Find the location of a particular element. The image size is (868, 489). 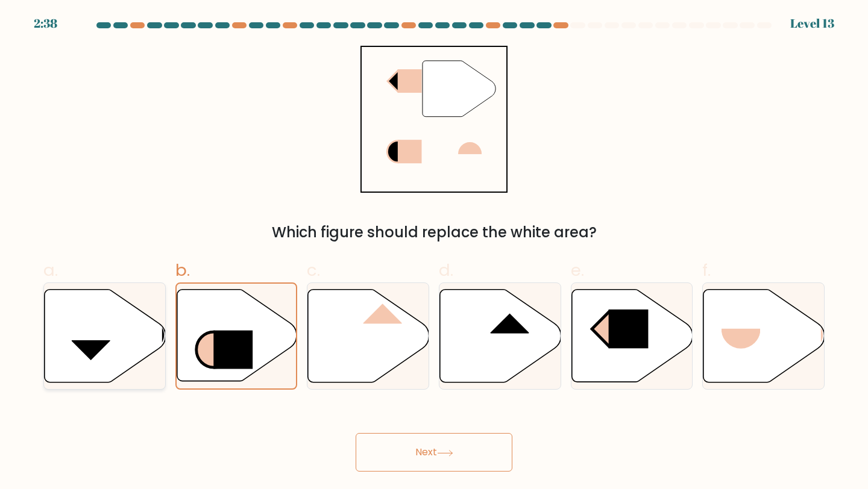

div: Level 13 is located at coordinates (812, 23).